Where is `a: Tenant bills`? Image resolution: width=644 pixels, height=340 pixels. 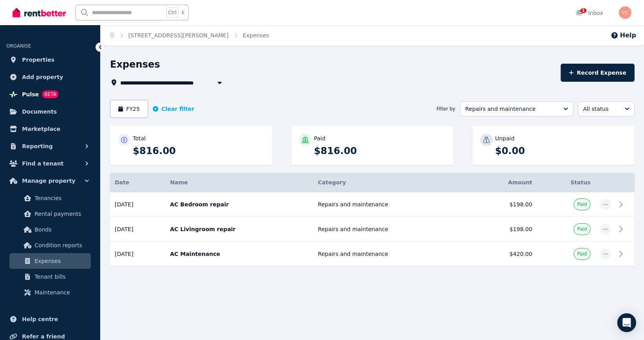
a: Tenant bills is located at coordinates (50, 277).